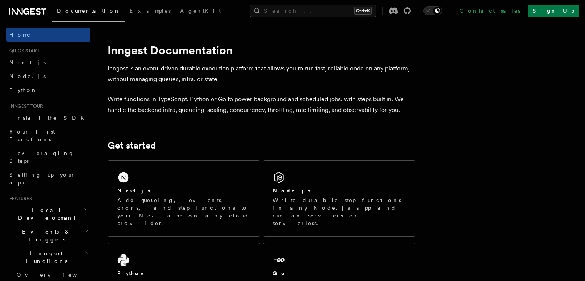 The width and height of the screenshot is (585, 281). Describe the element at coordinates (48, 179) in the screenshot. I see `a: Setting up your app` at that location.